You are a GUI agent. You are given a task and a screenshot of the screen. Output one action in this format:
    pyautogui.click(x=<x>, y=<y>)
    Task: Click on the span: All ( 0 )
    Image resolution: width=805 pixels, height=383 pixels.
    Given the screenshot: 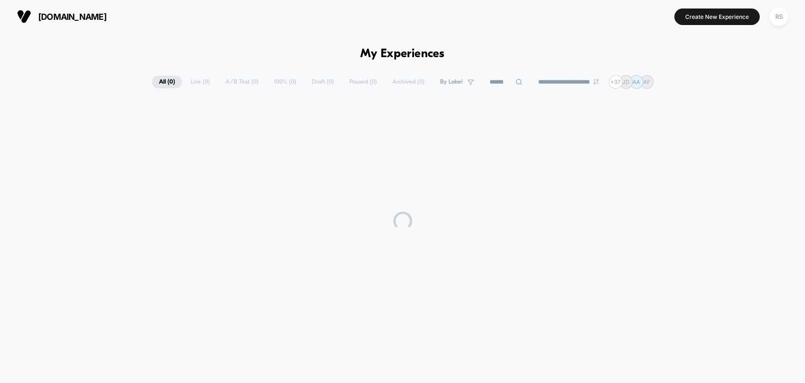 What is the action you would take?
    pyautogui.click(x=167, y=82)
    